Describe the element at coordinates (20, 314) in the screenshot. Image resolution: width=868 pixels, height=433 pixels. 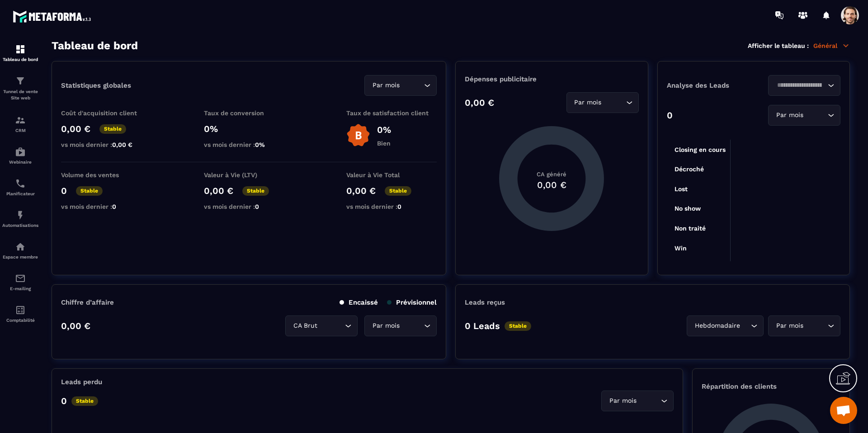
I see `a: accountantaccountantComptabilité` at that location.